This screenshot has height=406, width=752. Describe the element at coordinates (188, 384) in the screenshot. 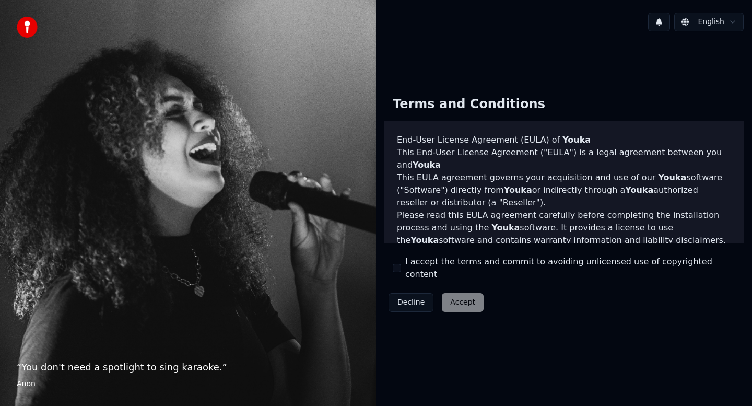

I see `footer: Anon` at that location.